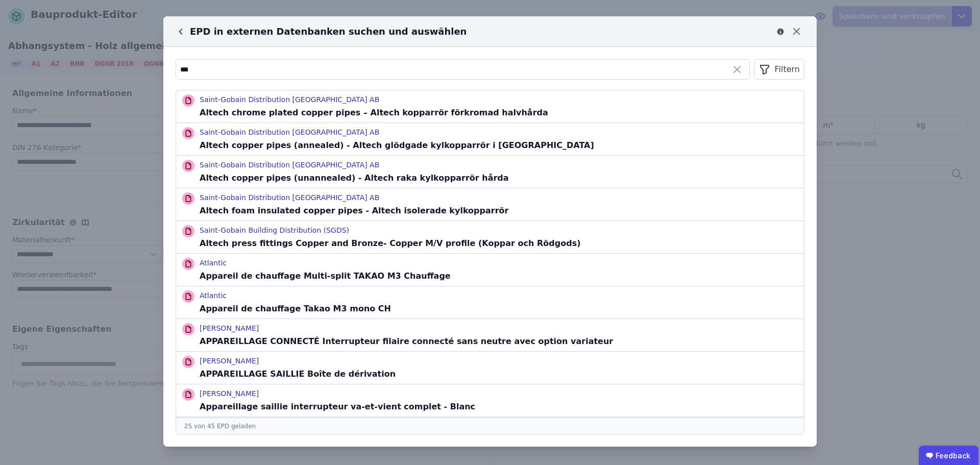 The image size is (980, 465). Describe the element at coordinates (354, 211) in the screenshot. I see `p: Altech foam insulated copper pipes - Altech isolerade kylkopparrör` at that location.